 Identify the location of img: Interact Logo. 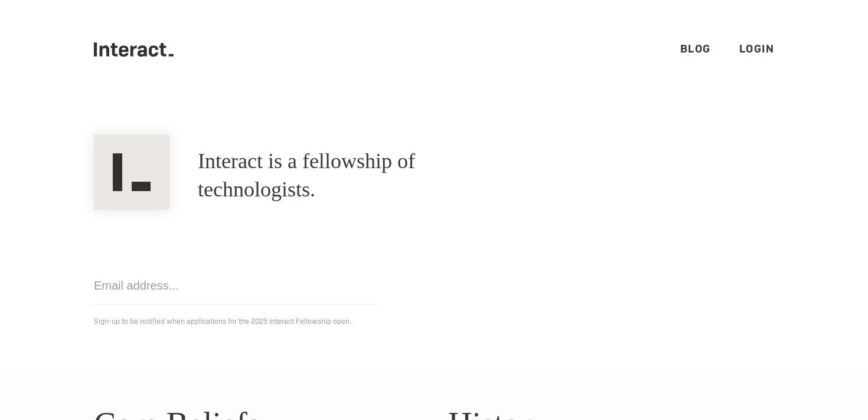
(132, 173).